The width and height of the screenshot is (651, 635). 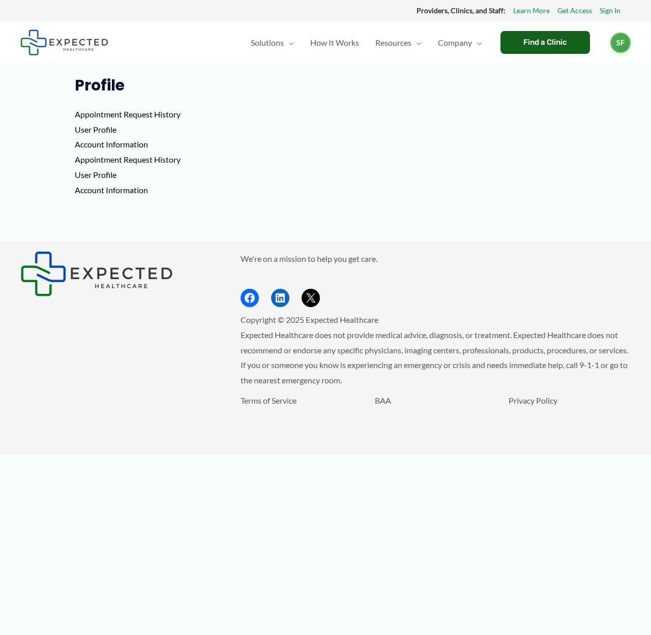 I want to click on span: Company, so click(x=455, y=43).